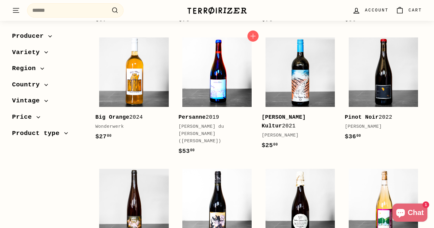 This screenshot has height=228, width=434. I want to click on inbox-online-store-chat: Shopify online store chat, so click(410, 213).